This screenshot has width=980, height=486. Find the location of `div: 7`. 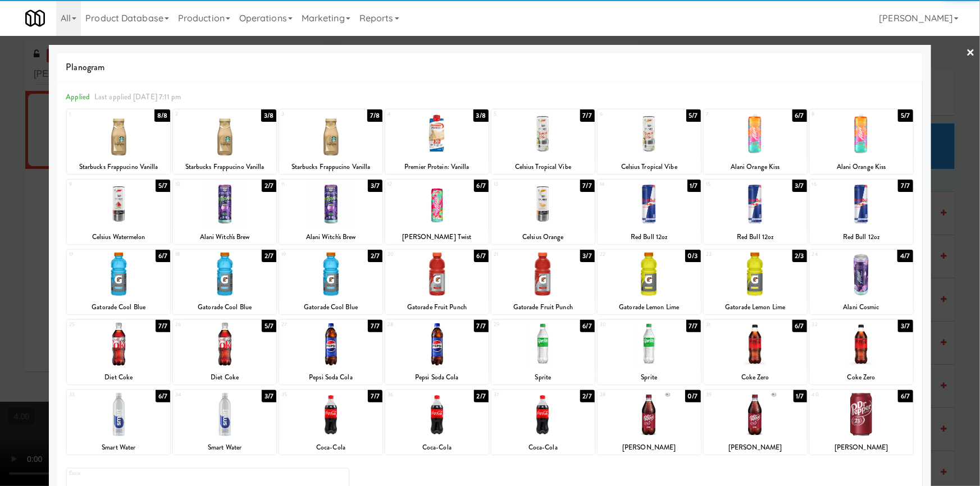

div: 7 is located at coordinates (731, 114).